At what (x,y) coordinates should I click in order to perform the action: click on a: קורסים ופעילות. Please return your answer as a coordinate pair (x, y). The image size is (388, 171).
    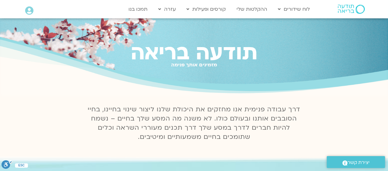
    Looking at the image, I should click on (206, 9).